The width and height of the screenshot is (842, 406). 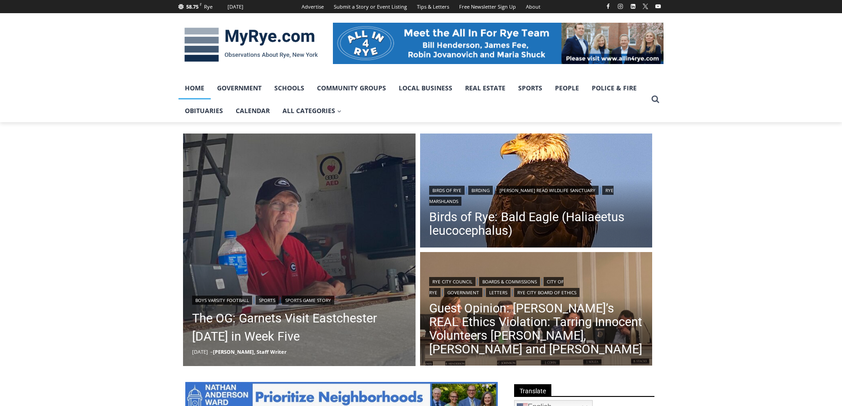 I want to click on span: All Categories, so click(x=312, y=111).